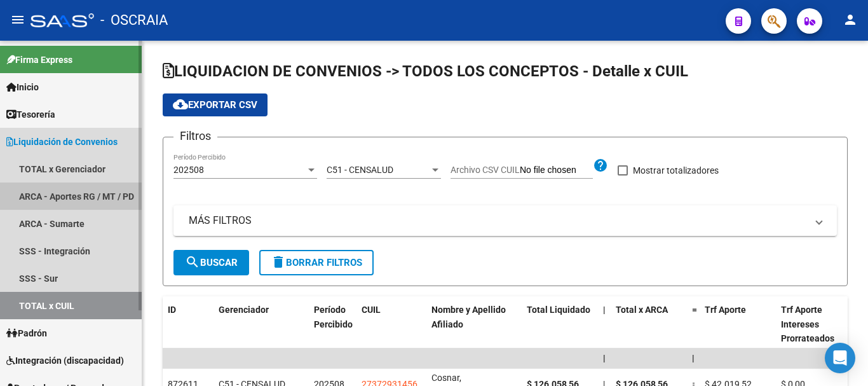 This screenshot has width=868, height=386. What do you see at coordinates (559, 324) in the screenshot?
I see `datatable-header-cell: Total Liquidado` at bounding box center [559, 324].